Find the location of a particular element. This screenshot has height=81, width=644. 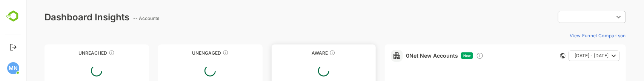

img: BambooboxLogoMark.f1c84d78b4c51b1a7b5f700c9845e183.svg is located at coordinates (14, 16).